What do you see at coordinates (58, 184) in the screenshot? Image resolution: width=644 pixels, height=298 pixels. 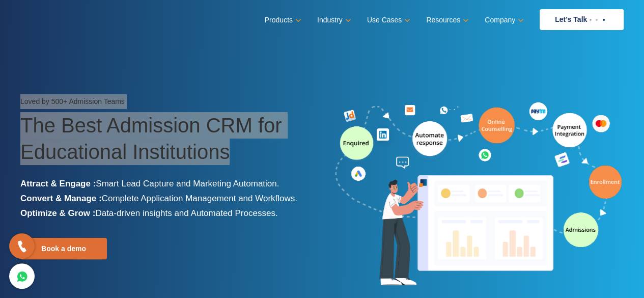 I see `b: Attract & Engage :` at bounding box center [58, 184].